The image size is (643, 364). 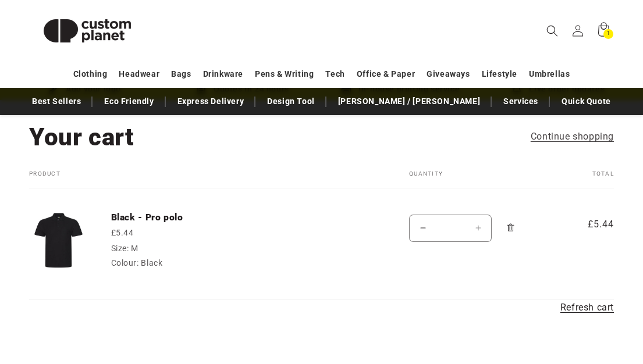 I want to click on a: Quick Quote, so click(x=586, y=102).